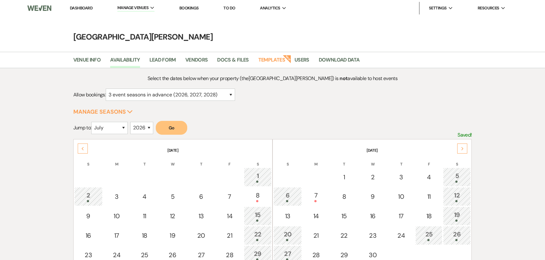  Describe the element at coordinates (39, 8) in the screenshot. I see `img: Weven Logo` at that location.